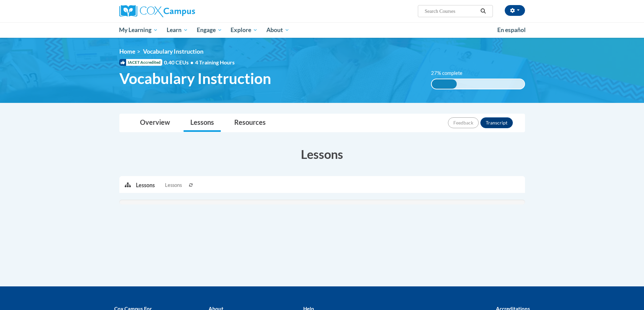  Describe the element at coordinates (174, 185) in the screenshot. I see `span: Lessons` at that location.